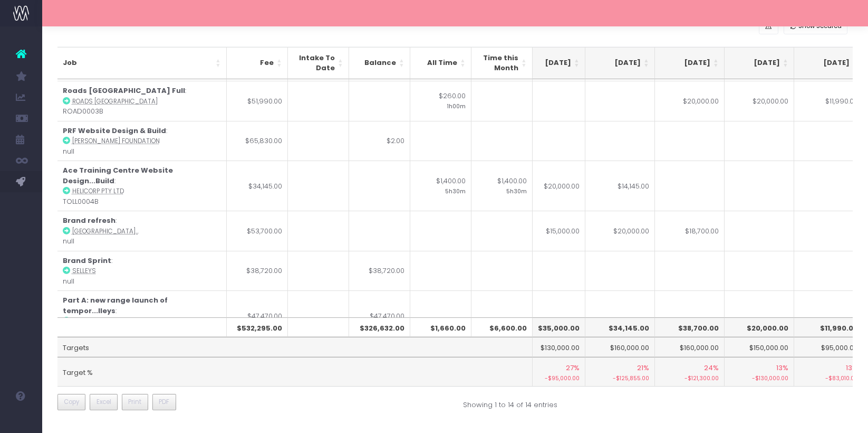 The height and width of the screenshot is (433, 868). What do you see at coordinates (115, 101) in the screenshot?
I see `abbr: Roads Australia` at bounding box center [115, 101].